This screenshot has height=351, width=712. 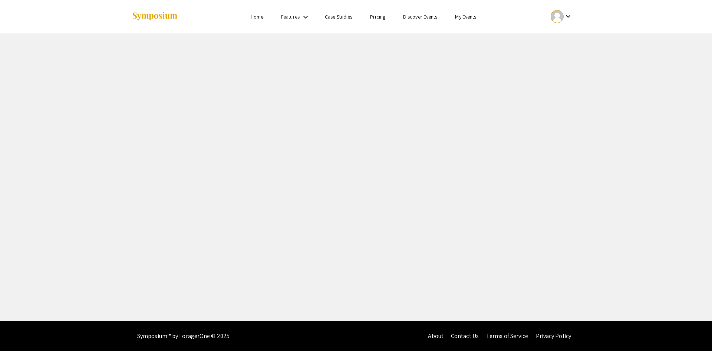 What do you see at coordinates (465, 335) in the screenshot?
I see `a: Contact Us` at bounding box center [465, 335].